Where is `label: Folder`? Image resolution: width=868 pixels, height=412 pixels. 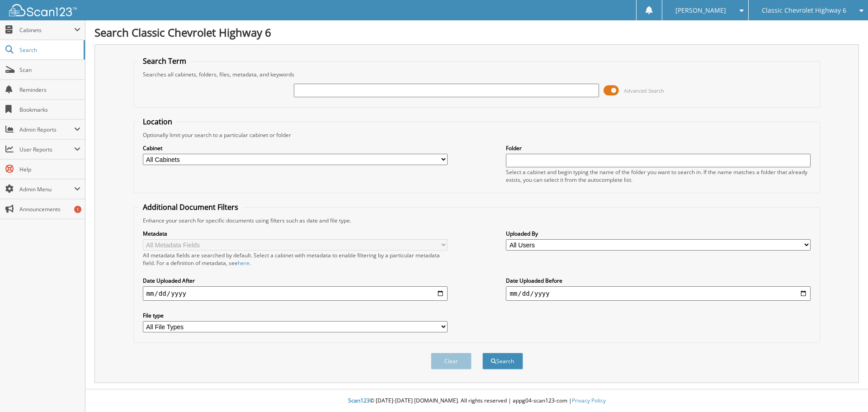
label: Folder is located at coordinates (658, 148).